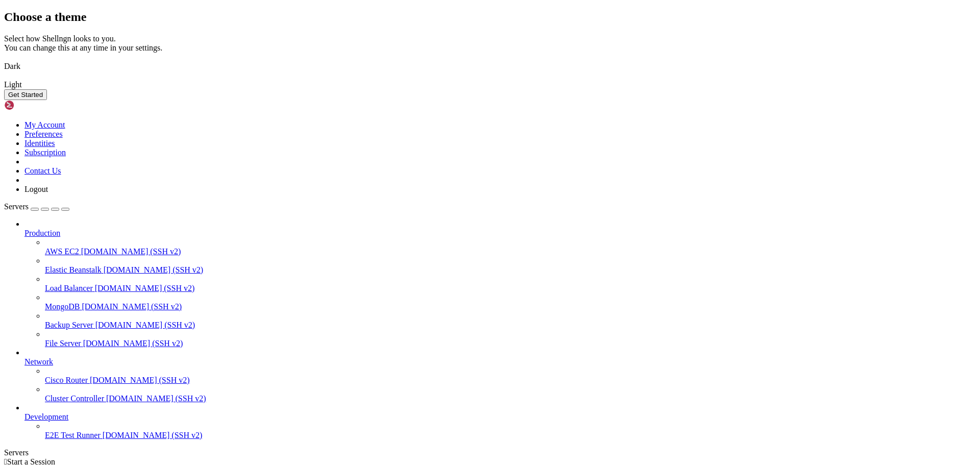  Describe the element at coordinates (500, 284) in the screenshot. I see `li: Production` at that location.